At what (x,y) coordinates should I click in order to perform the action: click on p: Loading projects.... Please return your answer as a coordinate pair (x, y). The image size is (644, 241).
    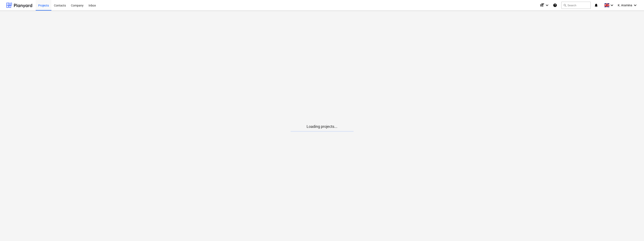
    Looking at the image, I should click on (322, 126).